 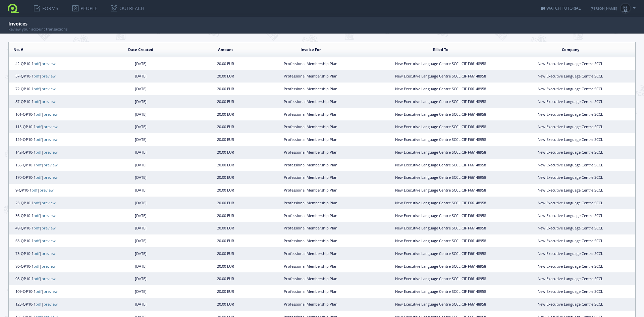 I want to click on td: 156-QP10-1 |, so click(x=42, y=165).